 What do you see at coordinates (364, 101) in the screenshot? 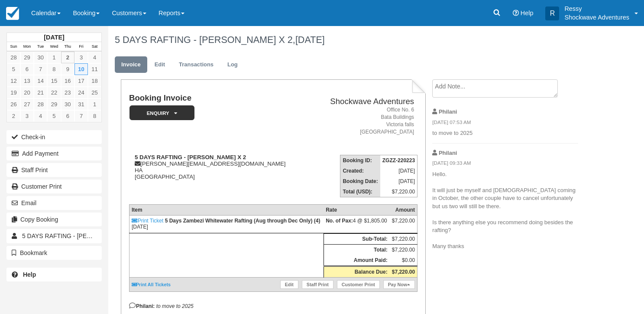
I see `h2: Shockwave Adventures` at bounding box center [364, 101].